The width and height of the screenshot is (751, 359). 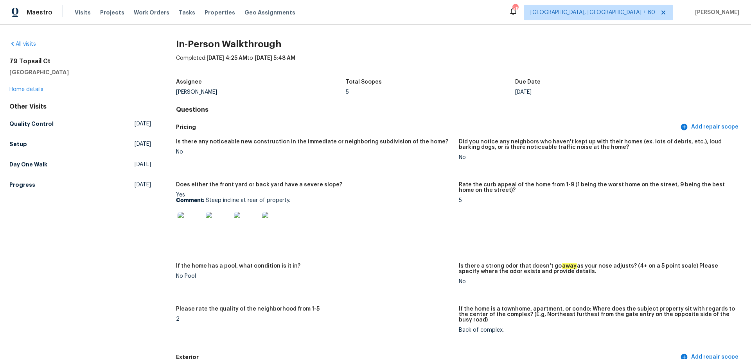 What do you see at coordinates (528, 82) in the screenshot?
I see `h5: Due Date` at bounding box center [528, 82].